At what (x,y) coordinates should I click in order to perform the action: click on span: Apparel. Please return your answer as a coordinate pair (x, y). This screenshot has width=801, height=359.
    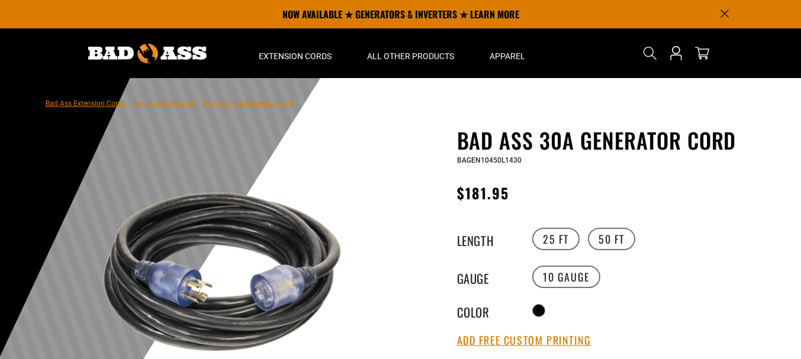
    Looking at the image, I should click on (508, 56).